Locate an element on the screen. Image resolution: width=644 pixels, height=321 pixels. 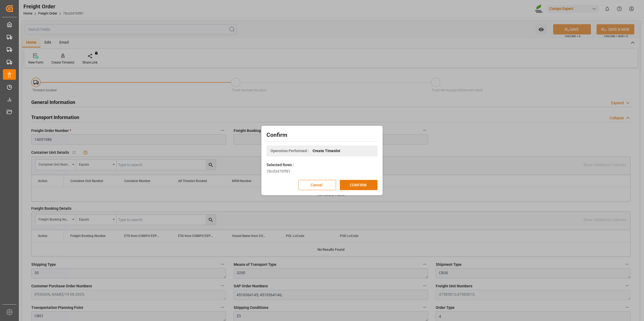
span: Create Timeslot is located at coordinates (326, 151).